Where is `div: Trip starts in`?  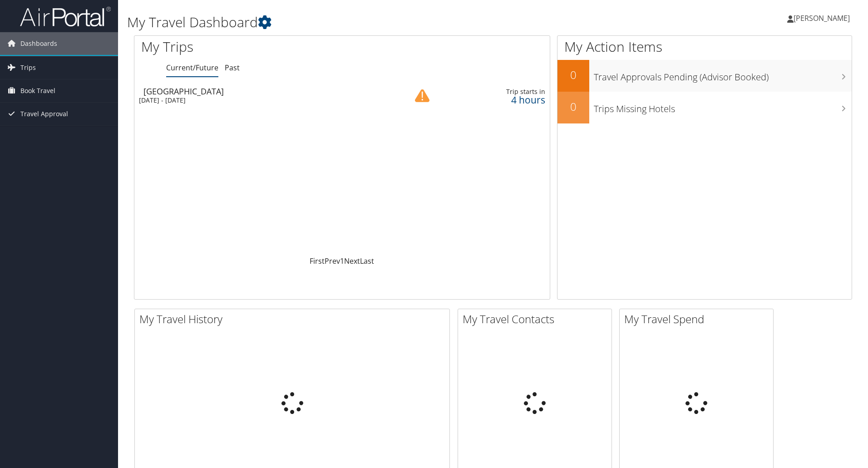 div: Trip starts in is located at coordinates (501, 92).